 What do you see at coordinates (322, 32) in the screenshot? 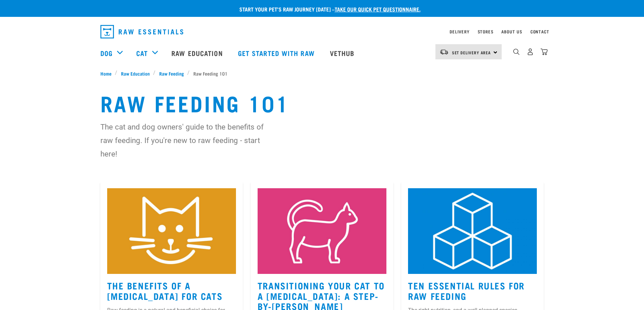
I see `nav: dropdown navigation` at bounding box center [322, 32].